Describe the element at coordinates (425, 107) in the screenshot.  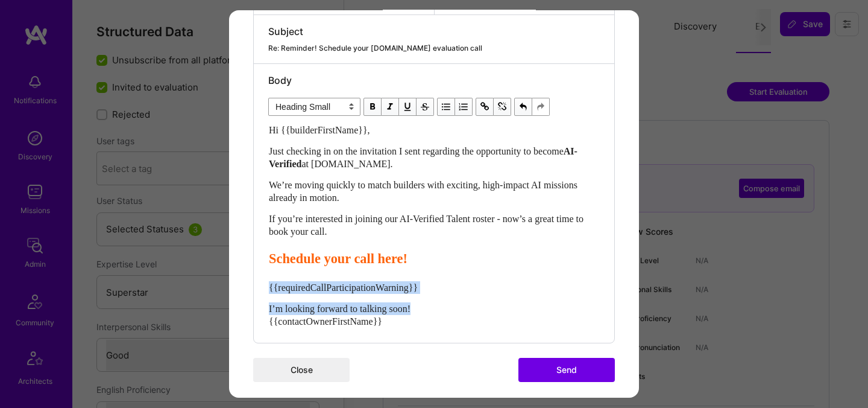
I see `button: Strikethrough` at that location.